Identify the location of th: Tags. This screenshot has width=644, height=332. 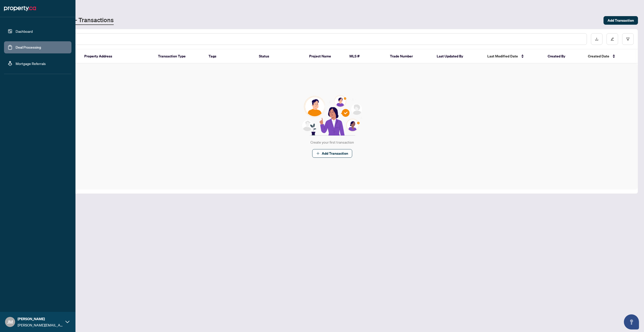
(230, 56).